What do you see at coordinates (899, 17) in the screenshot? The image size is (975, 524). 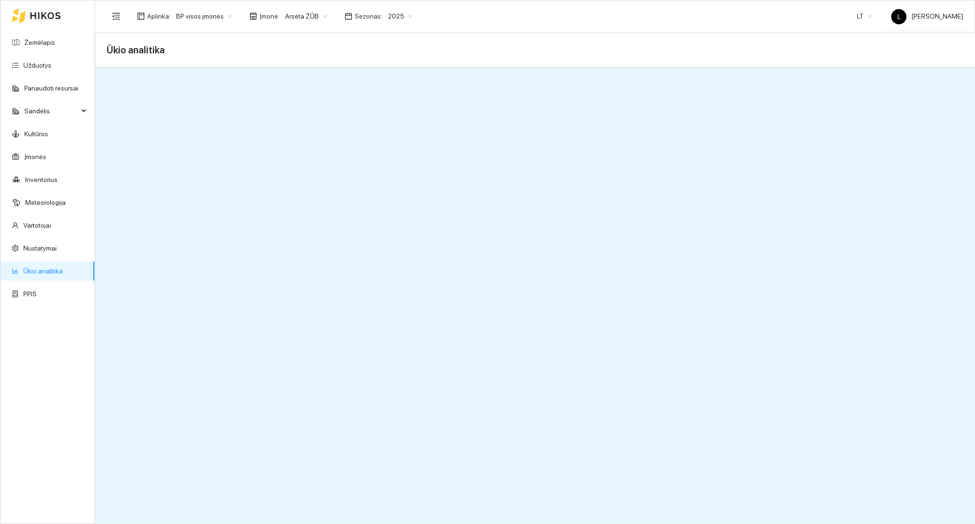 I see `span: L` at bounding box center [899, 17].